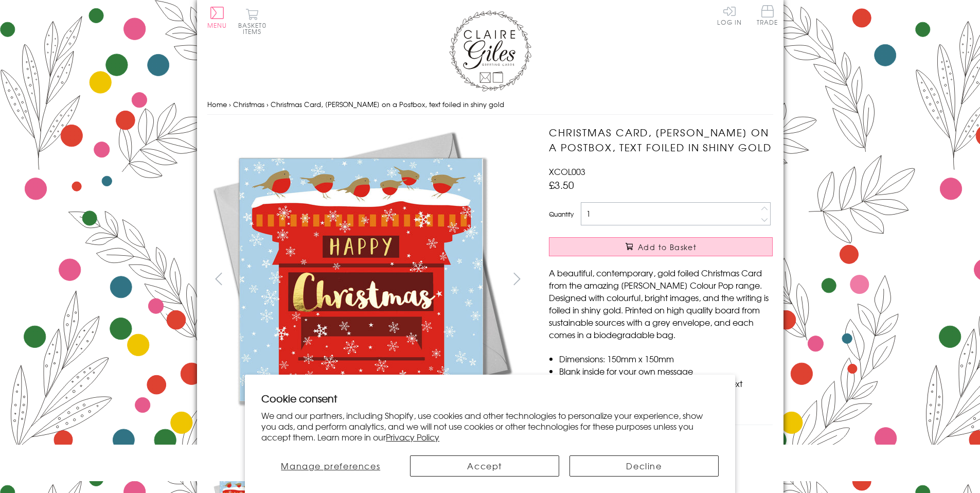  Describe the element at coordinates (661, 246) in the screenshot. I see `button: Add to Basket` at that location.